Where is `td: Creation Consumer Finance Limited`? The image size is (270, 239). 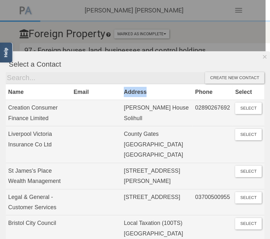
td: Creation Consumer Finance Limited is located at coordinates (38, 113).